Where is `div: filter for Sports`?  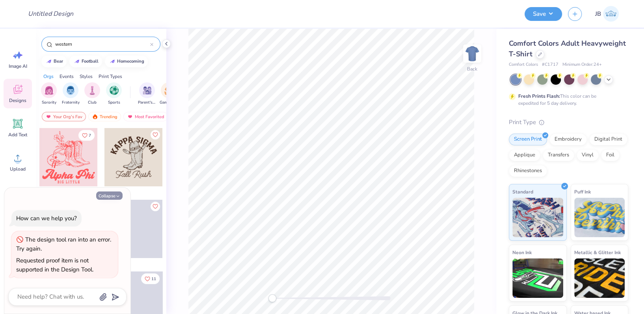 div: filter for Sports is located at coordinates (114, 94).